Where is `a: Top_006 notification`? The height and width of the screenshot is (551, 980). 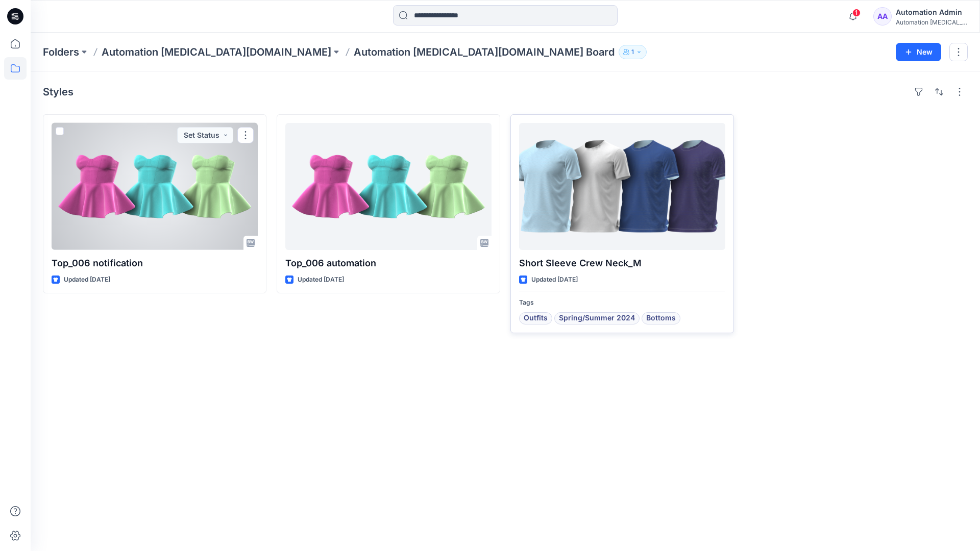 a: Top_006 notification is located at coordinates (155, 186).